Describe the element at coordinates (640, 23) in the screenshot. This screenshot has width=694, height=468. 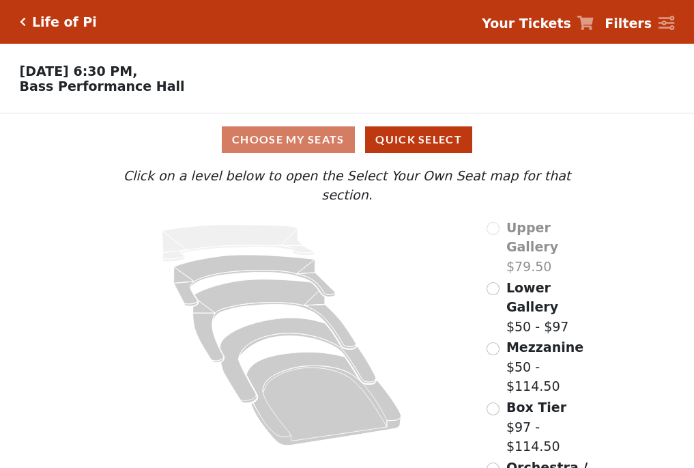
I see `a: Filters` at that location.